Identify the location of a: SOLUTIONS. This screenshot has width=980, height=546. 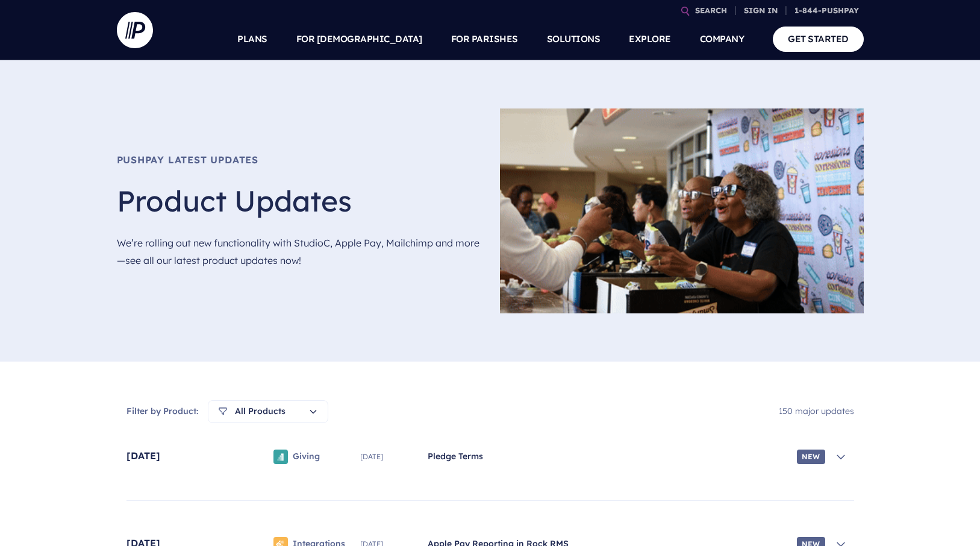
(573, 39).